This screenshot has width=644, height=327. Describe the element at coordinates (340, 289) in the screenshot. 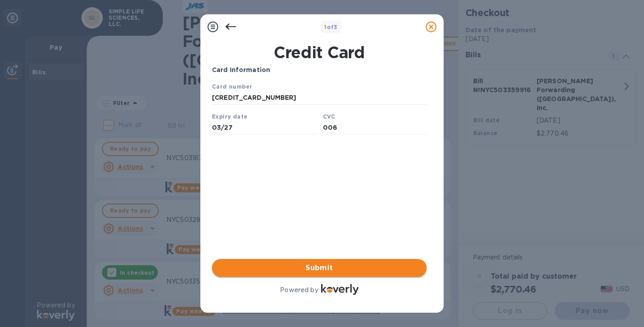

I see `img: Logo` at that location.